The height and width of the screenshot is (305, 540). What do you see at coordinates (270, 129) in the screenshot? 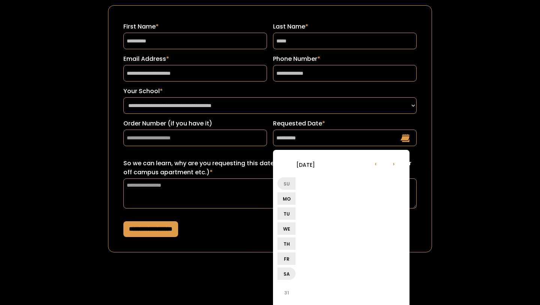
I see `form: Request a Date Form` at bounding box center [270, 129].